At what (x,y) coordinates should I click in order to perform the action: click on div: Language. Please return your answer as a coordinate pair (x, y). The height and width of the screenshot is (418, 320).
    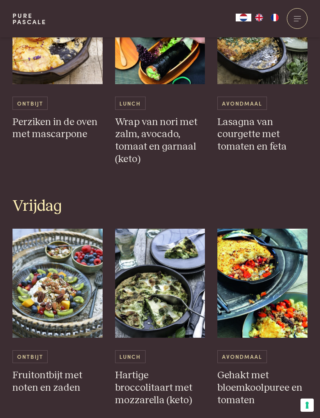
    Looking at the image, I should click on (243, 18).